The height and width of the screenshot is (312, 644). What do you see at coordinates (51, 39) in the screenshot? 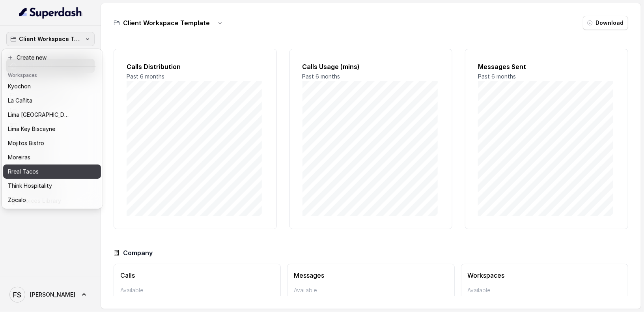
I see `p: Client Workspace Template` at bounding box center [51, 39].